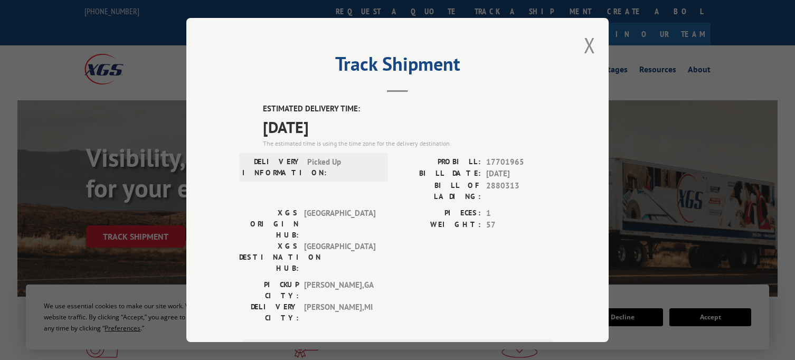  Describe the element at coordinates (590, 45) in the screenshot. I see `button: Close modal` at that location.